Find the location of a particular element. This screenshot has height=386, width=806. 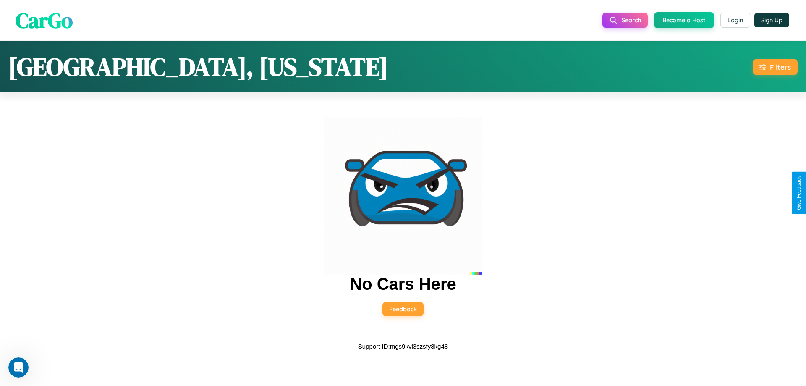

h2: No Cars Here is located at coordinates (403, 284).